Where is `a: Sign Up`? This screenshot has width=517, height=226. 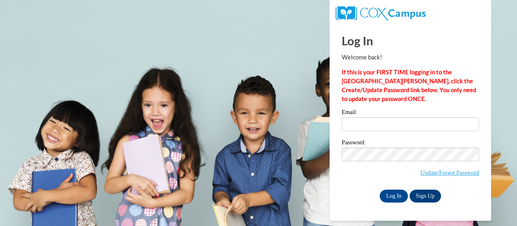 a: Sign Up is located at coordinates (425, 196).